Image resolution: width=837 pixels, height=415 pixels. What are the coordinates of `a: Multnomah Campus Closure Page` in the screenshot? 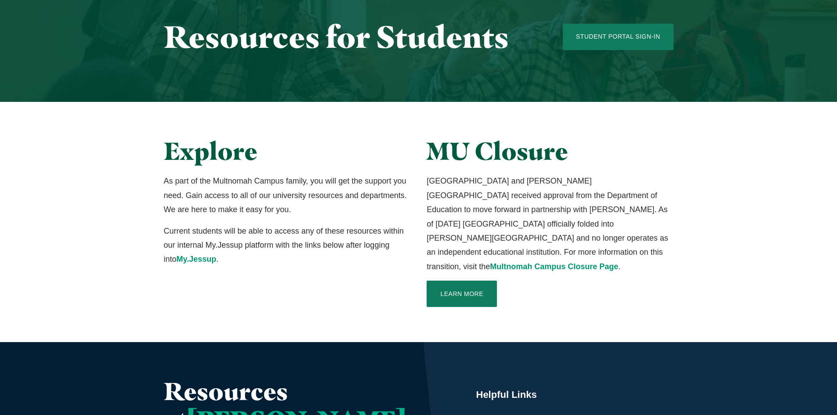 It's located at (554, 267).